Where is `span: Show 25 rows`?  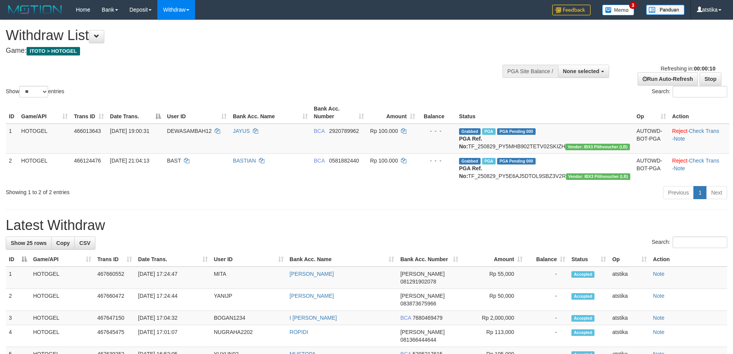
span: Show 25 rows is located at coordinates (28, 243).